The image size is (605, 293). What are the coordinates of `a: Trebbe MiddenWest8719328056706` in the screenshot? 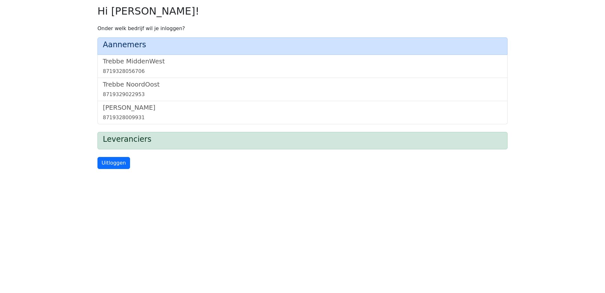 It's located at (303, 66).